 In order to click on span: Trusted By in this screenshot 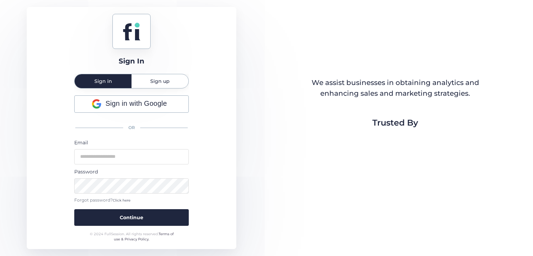, I will do `click(396, 123)`.